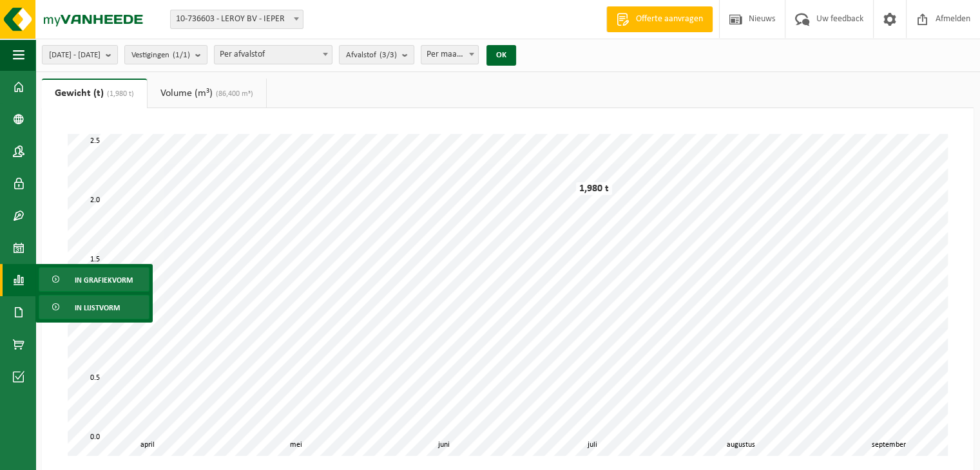 This screenshot has width=980, height=470. Describe the element at coordinates (181, 55) in the screenshot. I see `count: (1/1)` at that location.